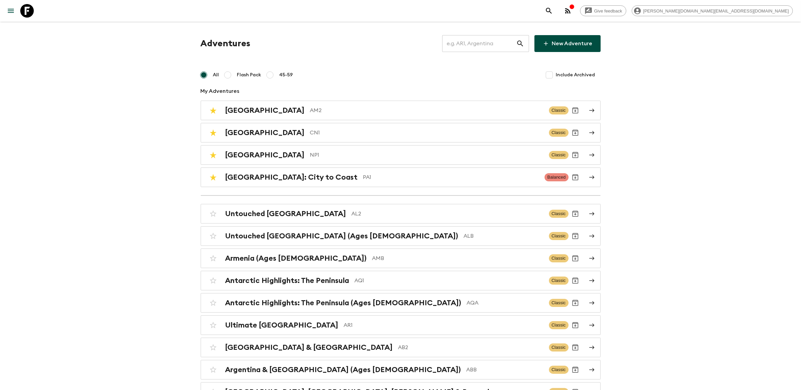 The width and height of the screenshot is (801, 390). Describe the element at coordinates (549, 11) in the screenshot. I see `button: search adventures` at that location.